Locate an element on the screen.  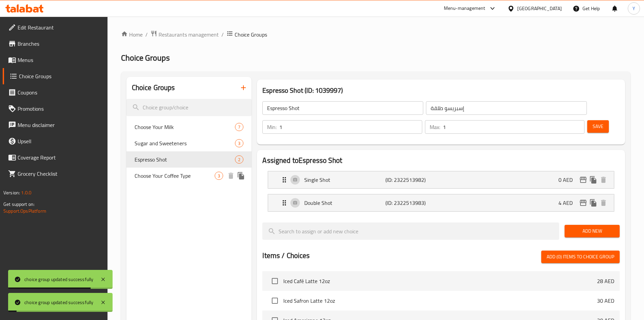
div: Menu-management is located at coordinates (465, 8).